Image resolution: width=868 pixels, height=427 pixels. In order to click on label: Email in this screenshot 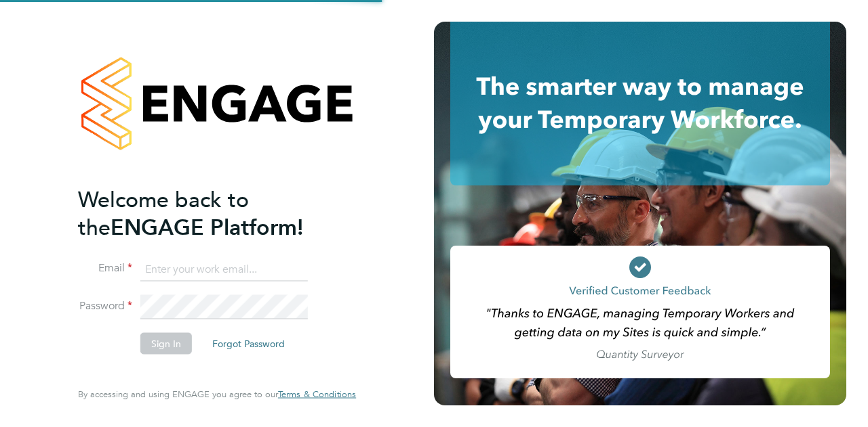, I will do `click(105, 269)`.